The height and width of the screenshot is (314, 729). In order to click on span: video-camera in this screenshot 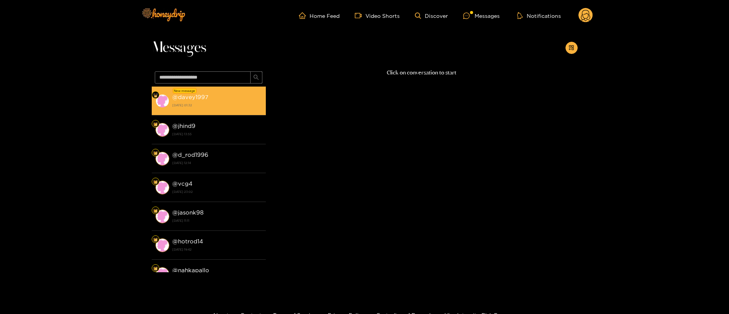, I will do `click(360, 16)`.